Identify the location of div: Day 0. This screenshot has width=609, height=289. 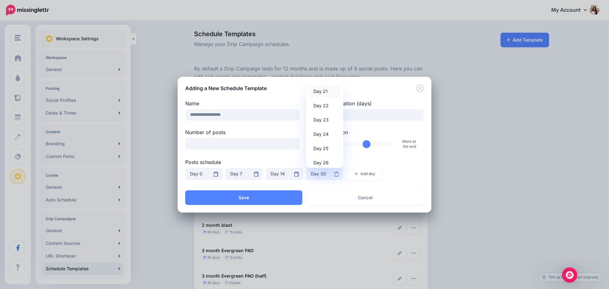
(203, 174).